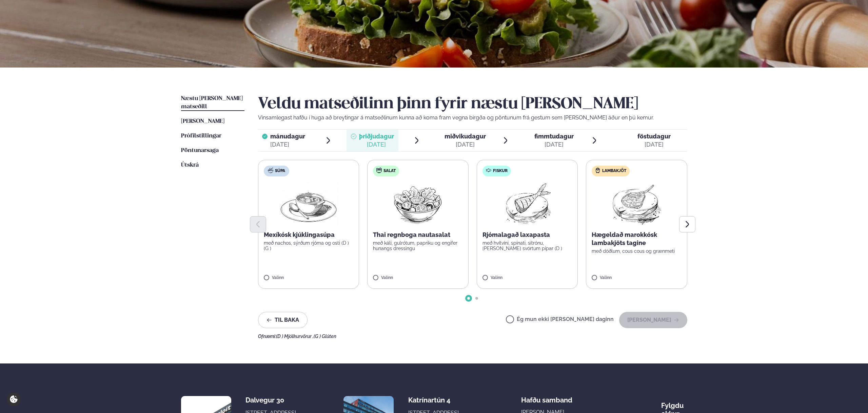 The image size is (868, 413). What do you see at coordinates (473, 118) in the screenshot?
I see `p: Vinsamlegast hafðu í huga að breytingar á matseðlinum kunna að koma fram vegna birgða og pöntunum...` at bounding box center [473, 118].